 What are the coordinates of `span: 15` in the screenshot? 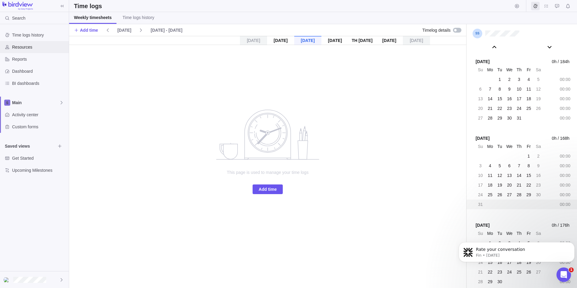 It's located at (500, 99).